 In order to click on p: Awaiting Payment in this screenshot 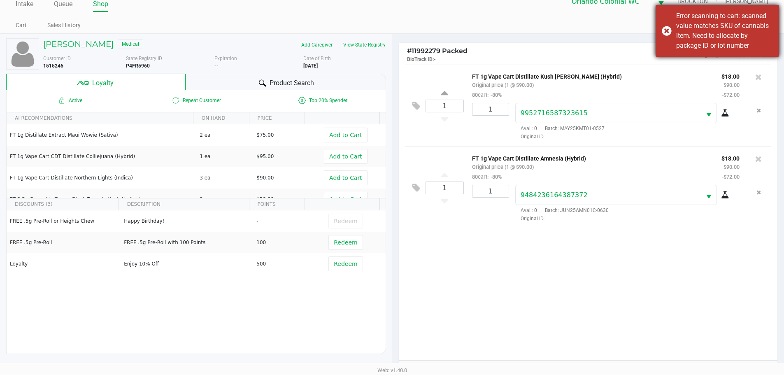, I will do `click(660, 55)`.